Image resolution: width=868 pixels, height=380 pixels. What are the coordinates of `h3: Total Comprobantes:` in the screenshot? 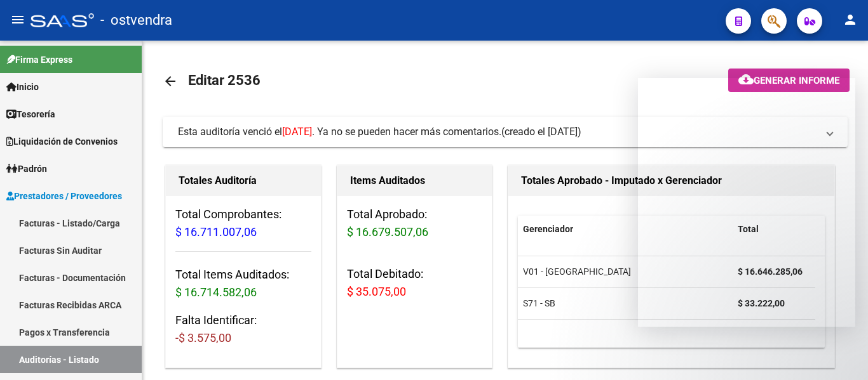 It's located at (243, 224).